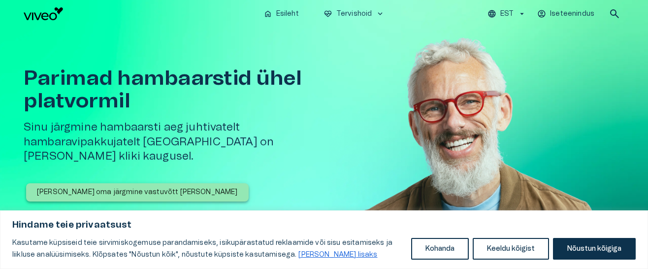 Image resolution: width=648 pixels, height=269 pixels. What do you see at coordinates (43, 14) in the screenshot?
I see `img: Viveo logo` at bounding box center [43, 14].